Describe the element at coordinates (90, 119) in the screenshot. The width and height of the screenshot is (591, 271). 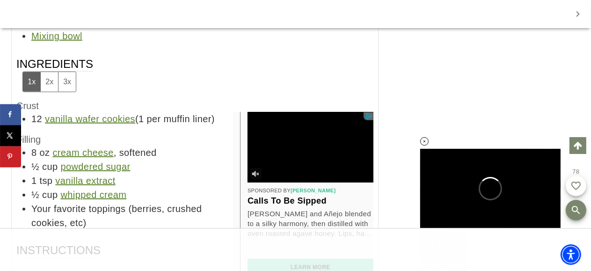
I see `a: vanilla wafer cookies` at that location.